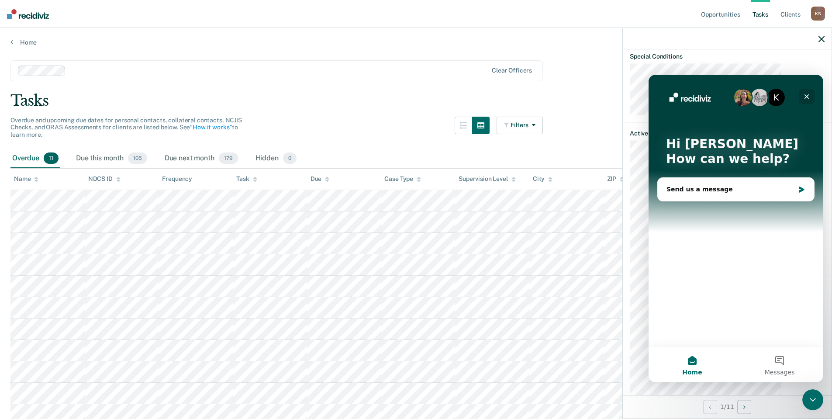 Image resolution: width=832 pixels, height=419 pixels. I want to click on span: Messages, so click(131, 298).